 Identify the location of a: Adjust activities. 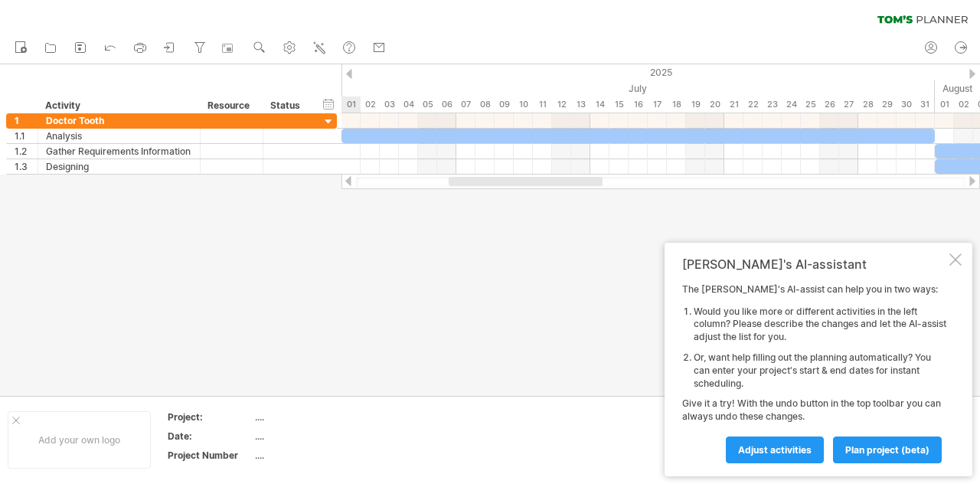
(775, 450).